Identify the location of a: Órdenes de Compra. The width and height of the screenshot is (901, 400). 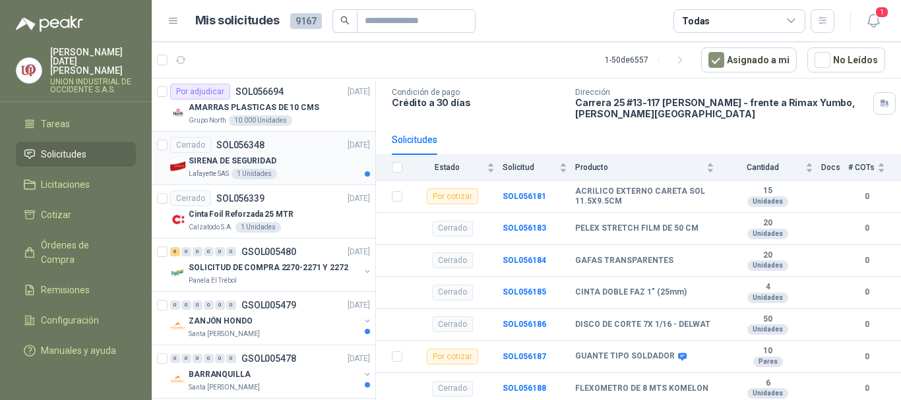
(76, 253).